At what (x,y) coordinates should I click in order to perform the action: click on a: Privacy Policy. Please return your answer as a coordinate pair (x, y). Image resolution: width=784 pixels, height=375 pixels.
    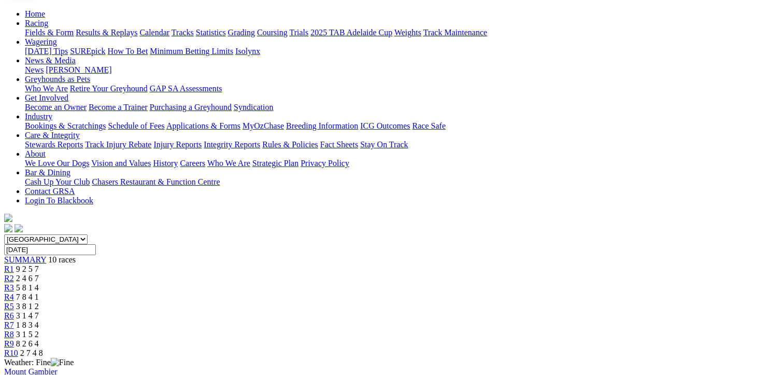
    Looking at the image, I should click on (325, 163).